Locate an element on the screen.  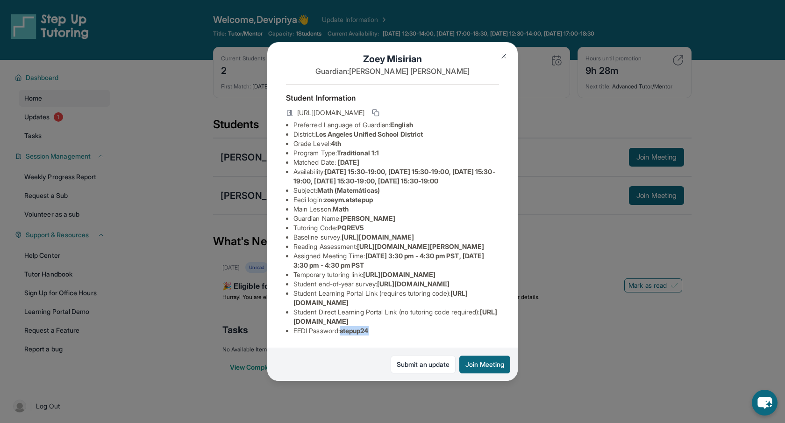
li: Subject : is located at coordinates (396, 190).